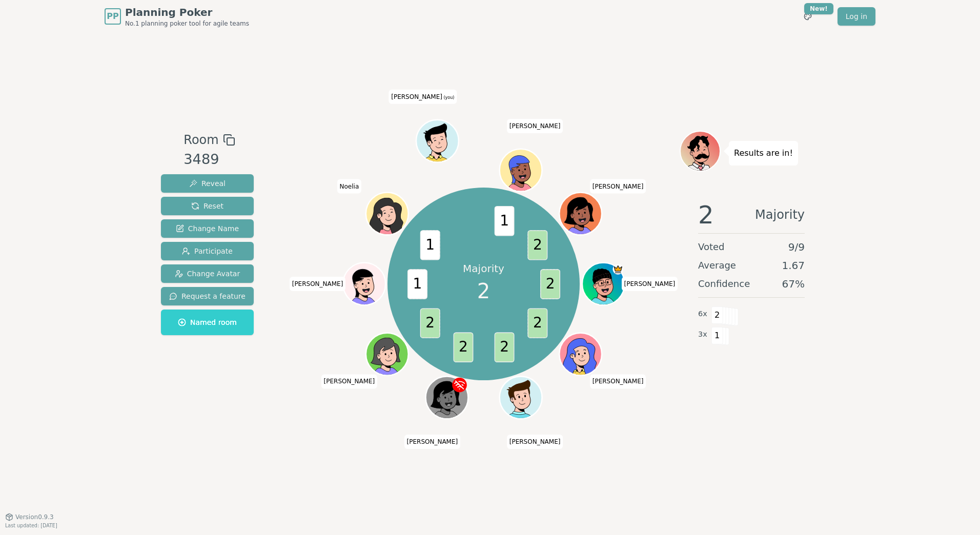 The image size is (980, 535). I want to click on button: Participate, so click(207, 252).